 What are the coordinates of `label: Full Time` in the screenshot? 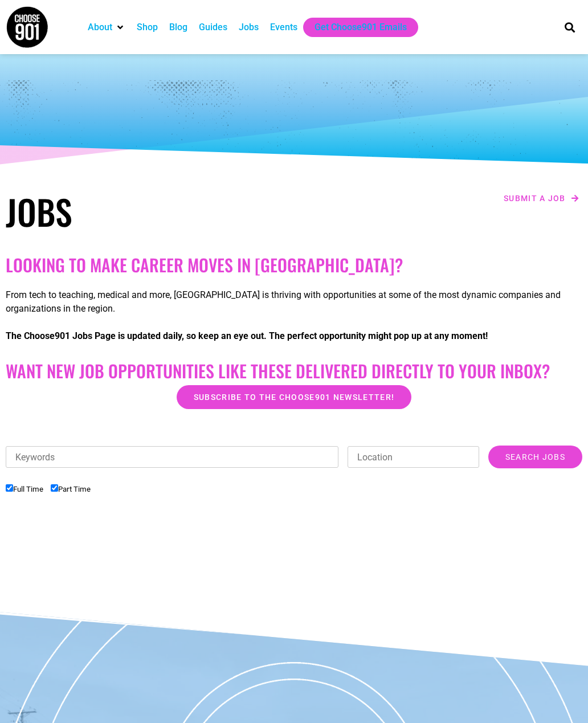 It's located at (24, 489).